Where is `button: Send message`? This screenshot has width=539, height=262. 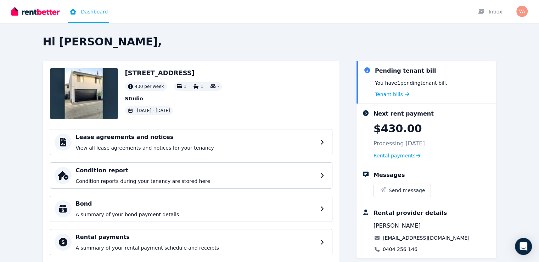
button: Send message is located at coordinates (403, 190).